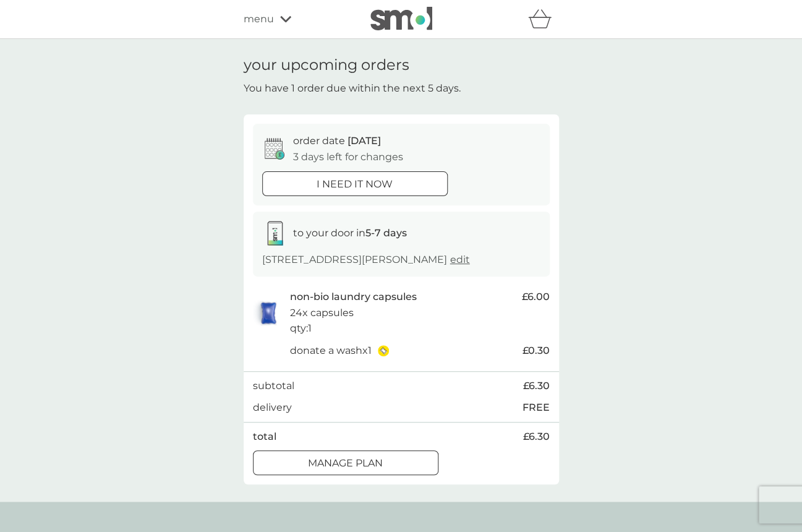 This screenshot has width=802, height=532. What do you see at coordinates (350, 233) in the screenshot?
I see `span: to your door in` at bounding box center [350, 233].